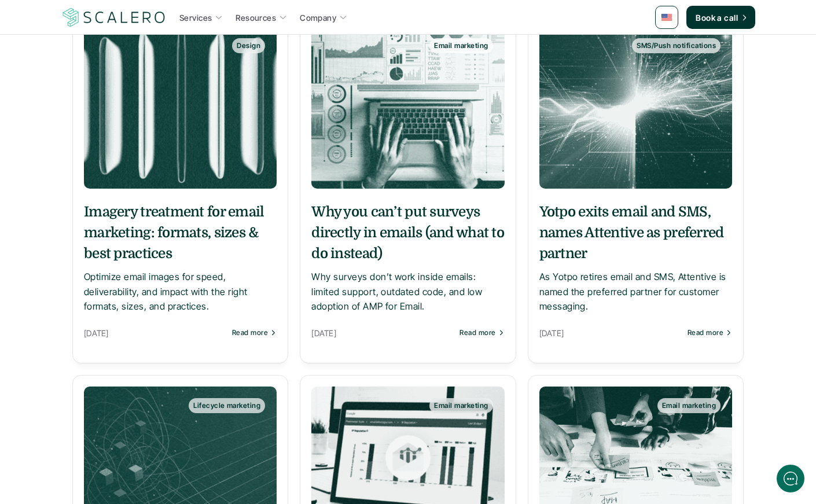 The image size is (816, 504). What do you see at coordinates (720, 17) in the screenshot?
I see `a: Book a call` at bounding box center [720, 17].